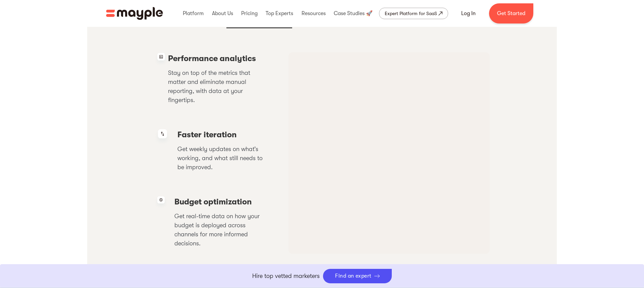 The height and width of the screenshot is (288, 644). I want to click on a: home, so click(135, 14).